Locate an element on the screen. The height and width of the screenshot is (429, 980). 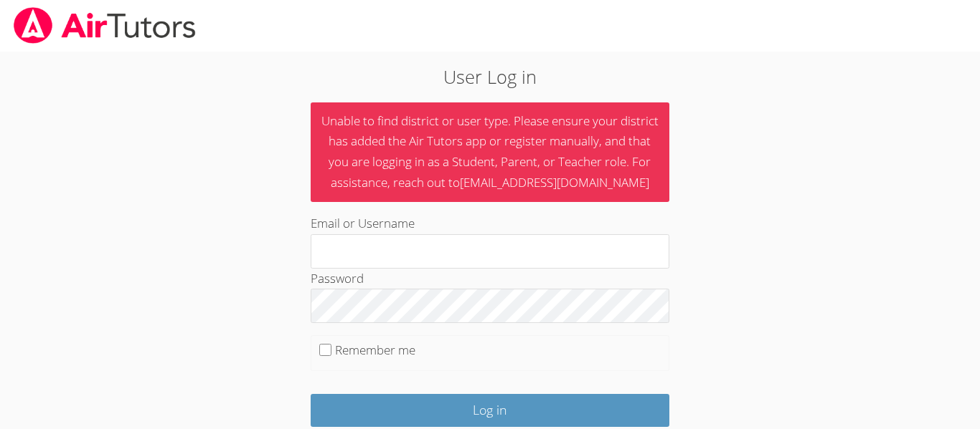
h2: User Log in is located at coordinates (490, 76).